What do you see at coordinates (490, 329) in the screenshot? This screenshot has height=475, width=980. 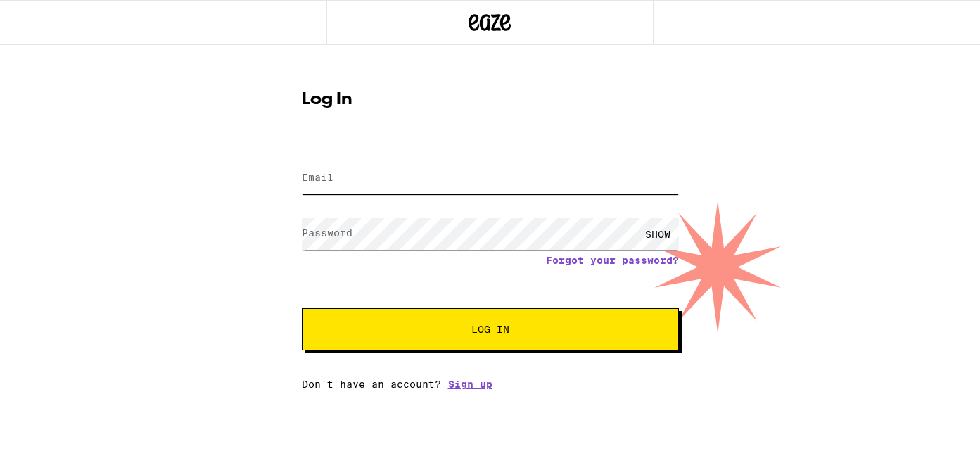 I see `button: Log In` at bounding box center [490, 329].